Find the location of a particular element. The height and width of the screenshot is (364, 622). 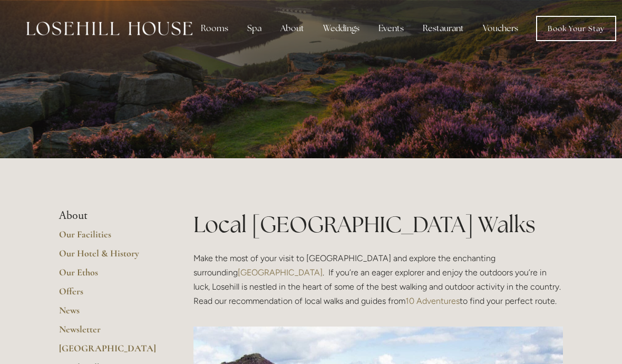

div: Restaurant is located at coordinates (443, 29).